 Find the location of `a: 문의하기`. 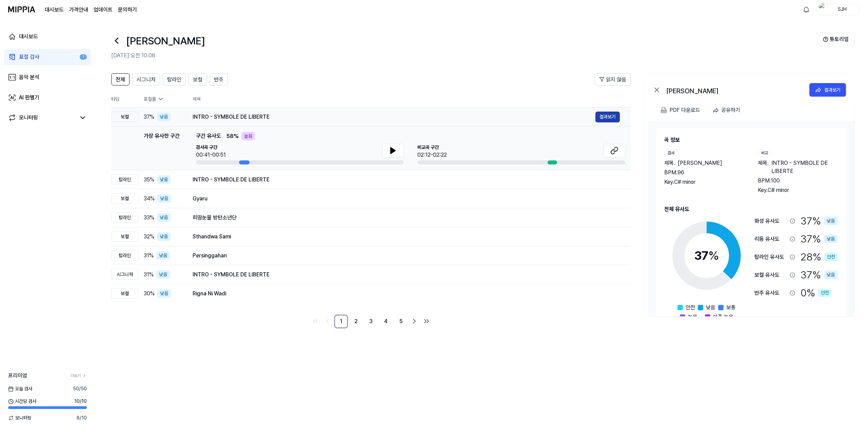

a: 문의하기 is located at coordinates (128, 10).